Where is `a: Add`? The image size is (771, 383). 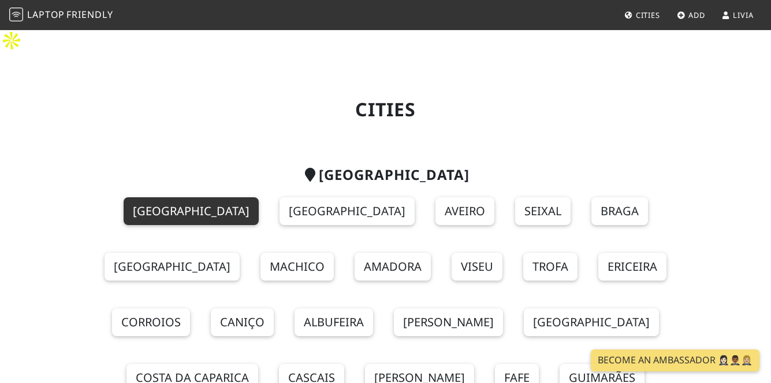 a: Add is located at coordinates (691, 15).